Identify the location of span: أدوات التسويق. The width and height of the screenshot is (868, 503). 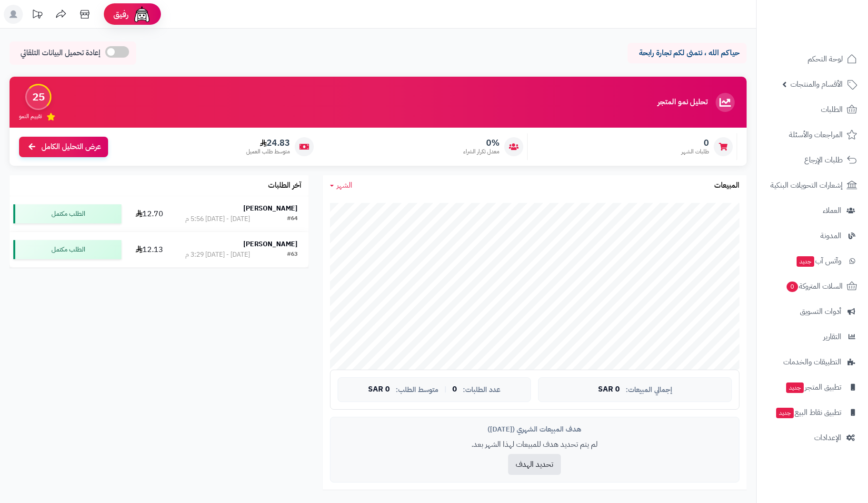
(821, 312).